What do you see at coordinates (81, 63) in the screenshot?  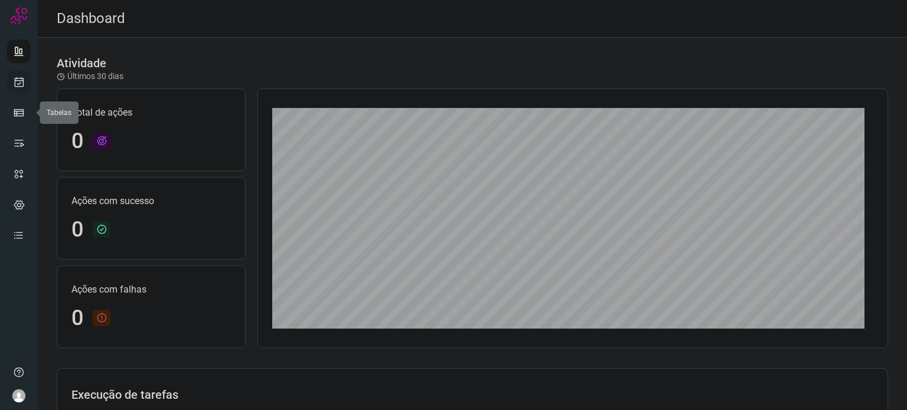 I see `h3: Atividade` at bounding box center [81, 63].